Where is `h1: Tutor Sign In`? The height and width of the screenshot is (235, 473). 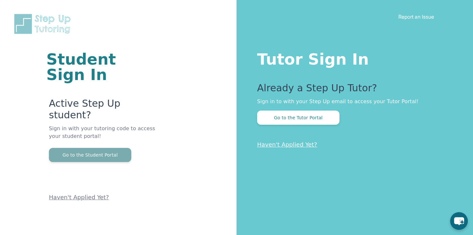 h1: Tutor Sign In is located at coordinates (352, 58).